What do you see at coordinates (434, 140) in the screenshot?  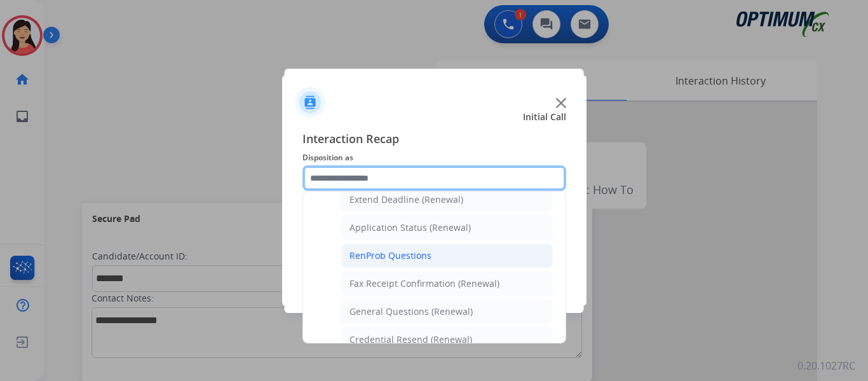 I see `span: Interaction Recap` at bounding box center [434, 140].